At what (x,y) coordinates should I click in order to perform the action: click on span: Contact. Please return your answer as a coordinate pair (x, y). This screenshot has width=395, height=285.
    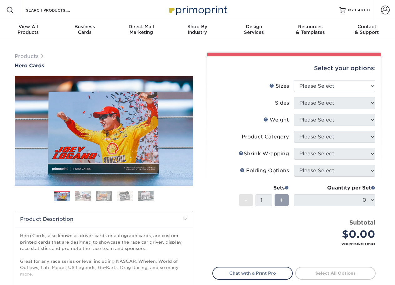
    Looking at the image, I should click on (367, 27).